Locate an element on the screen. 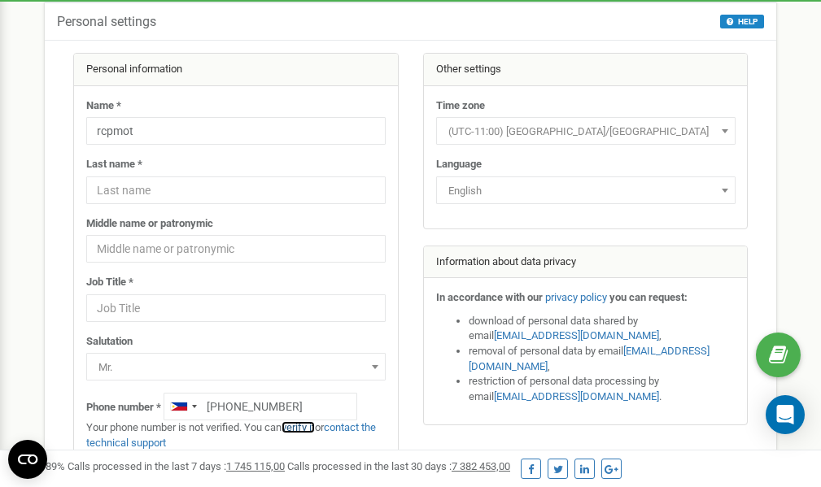  p: Your phone number is not verified. You can or is located at coordinates (236, 435).